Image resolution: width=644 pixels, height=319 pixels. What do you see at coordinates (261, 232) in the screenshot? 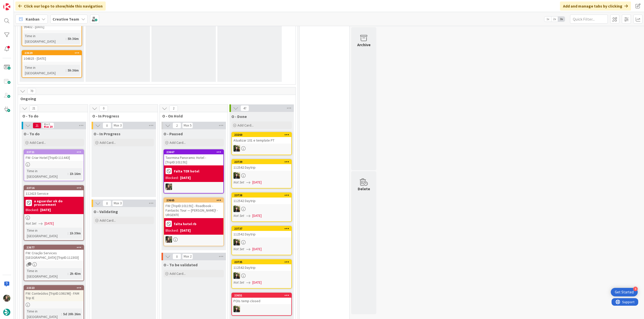
I see `div: 23737112542 Daytrip` at bounding box center [261, 232].